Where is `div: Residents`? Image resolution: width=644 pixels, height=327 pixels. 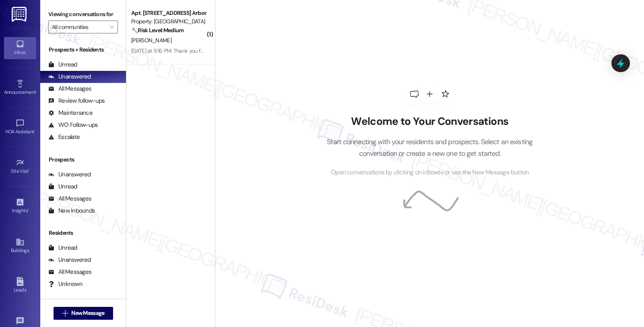 div: Residents is located at coordinates (83, 233).